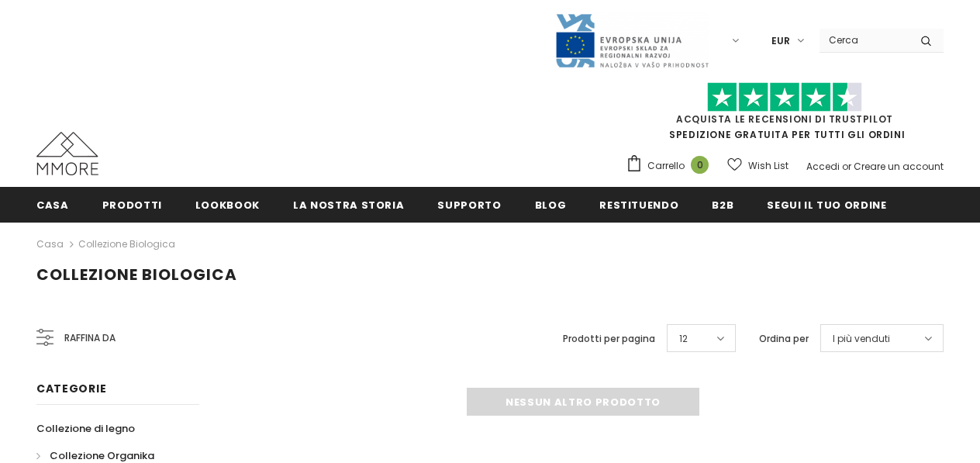  Describe the element at coordinates (781, 41) in the screenshot. I see `span: EUR` at that location.